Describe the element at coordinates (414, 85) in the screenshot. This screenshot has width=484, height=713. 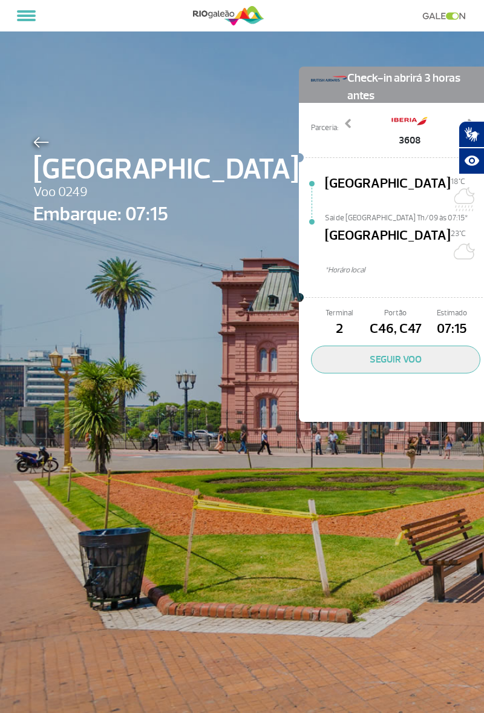
I see `span: Check-in abrirá 3 horas antes` at that location.